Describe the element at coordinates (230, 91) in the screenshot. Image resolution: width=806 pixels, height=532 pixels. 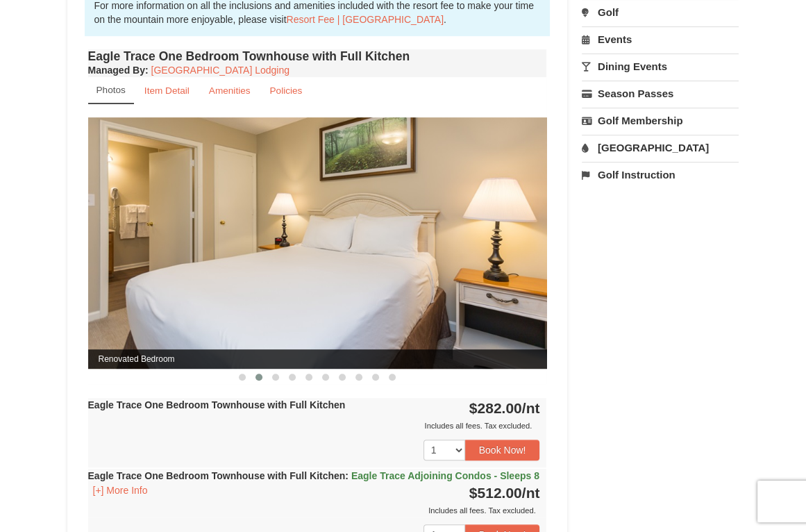
I see `small: Amenities` at that location.